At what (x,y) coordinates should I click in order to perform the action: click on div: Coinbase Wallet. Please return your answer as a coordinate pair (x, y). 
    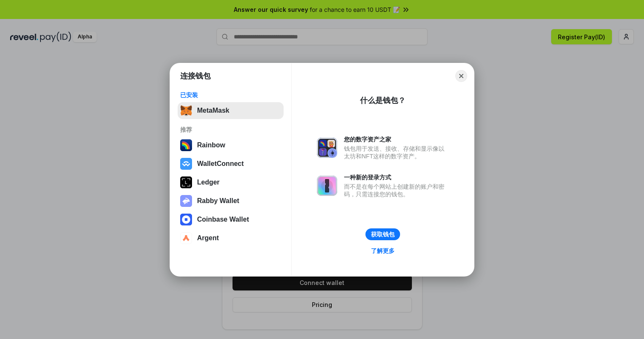
    Looking at the image, I should click on (223, 219).